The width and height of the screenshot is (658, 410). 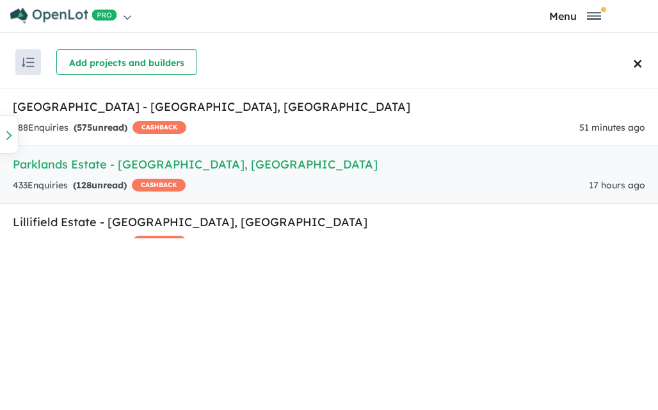 What do you see at coordinates (643, 62) in the screenshot?
I see `button: Close` at bounding box center [643, 62].